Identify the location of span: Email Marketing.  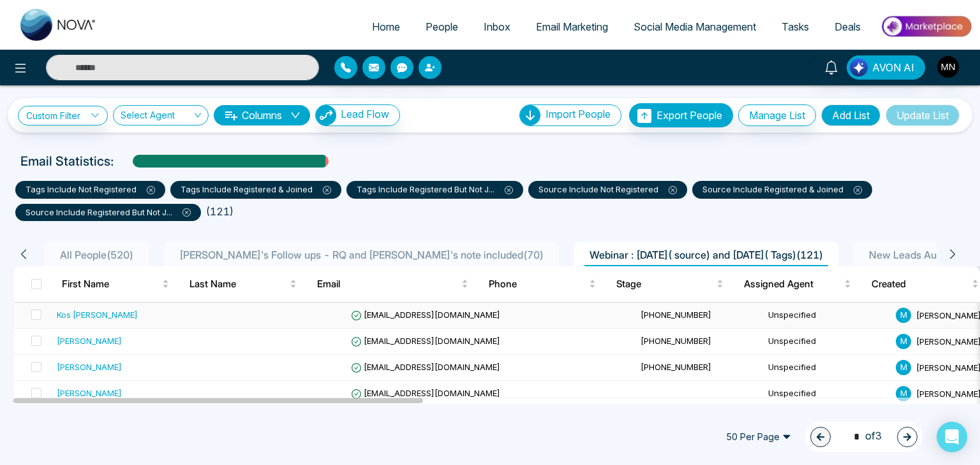
(572, 27).